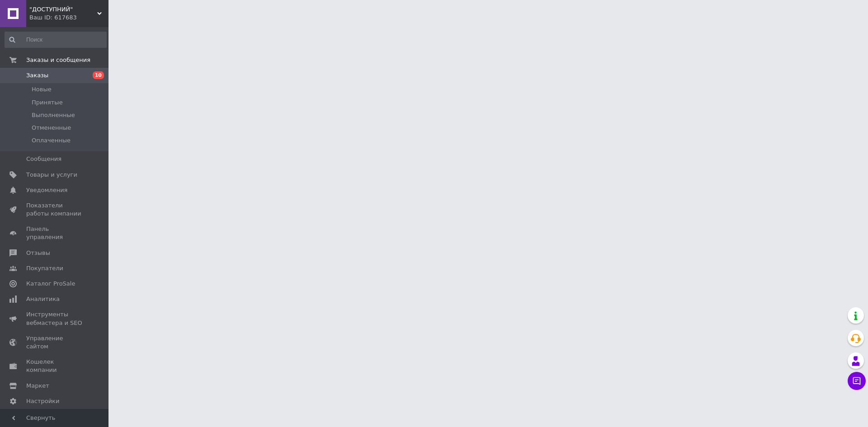 Image resolution: width=868 pixels, height=427 pixels. What do you see at coordinates (51, 141) in the screenshot?
I see `span: Оплаченные` at bounding box center [51, 141].